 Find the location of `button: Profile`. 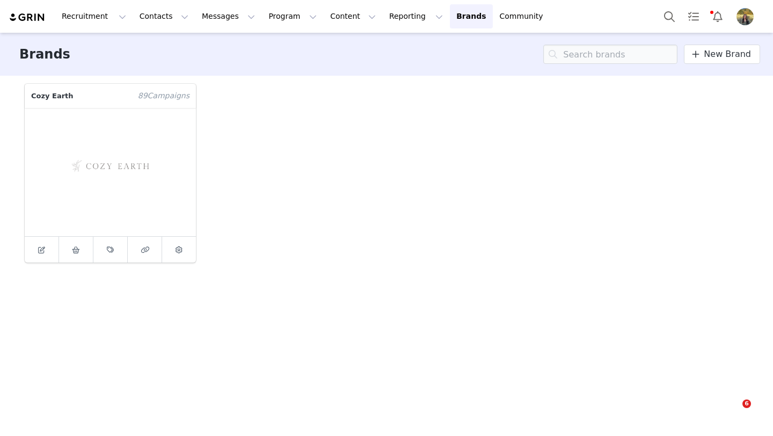

button: Profile is located at coordinates (747, 17).